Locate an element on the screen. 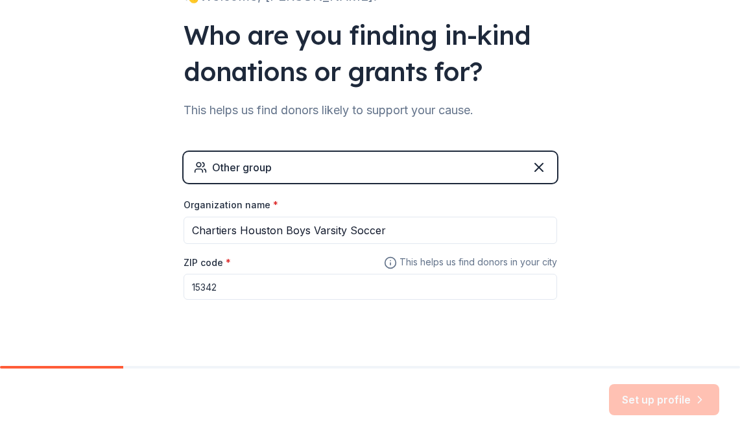 The height and width of the screenshot is (436, 740). input: 12345 (U.S. only) is located at coordinates (370, 287).